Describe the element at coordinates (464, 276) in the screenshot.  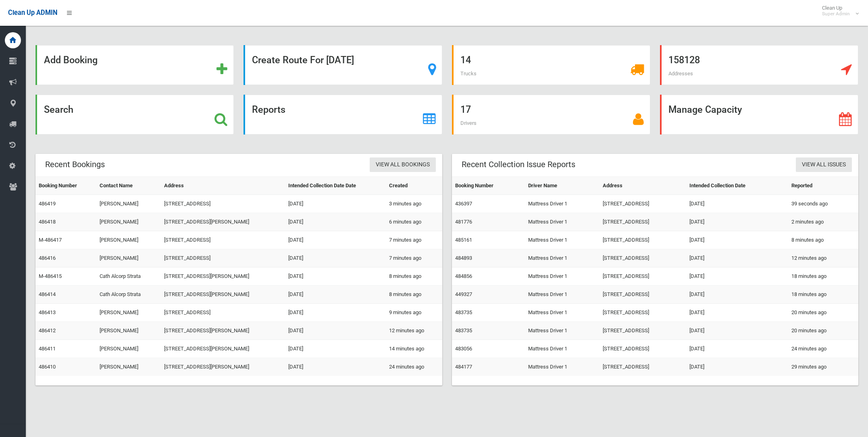
I see `a: 484856` at that location.